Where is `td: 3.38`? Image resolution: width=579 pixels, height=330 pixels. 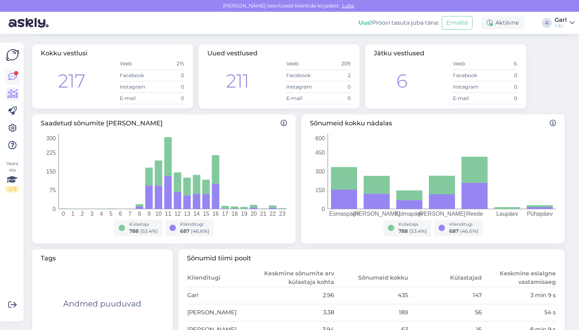 td: 3.38 is located at coordinates (298, 313).